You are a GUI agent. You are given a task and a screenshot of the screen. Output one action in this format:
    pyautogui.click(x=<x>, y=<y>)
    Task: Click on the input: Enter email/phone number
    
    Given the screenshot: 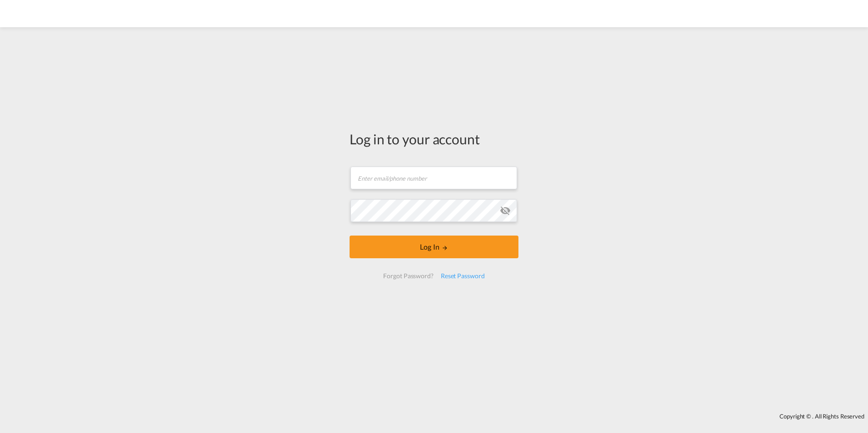 What is the action you would take?
    pyautogui.click(x=434, y=178)
    